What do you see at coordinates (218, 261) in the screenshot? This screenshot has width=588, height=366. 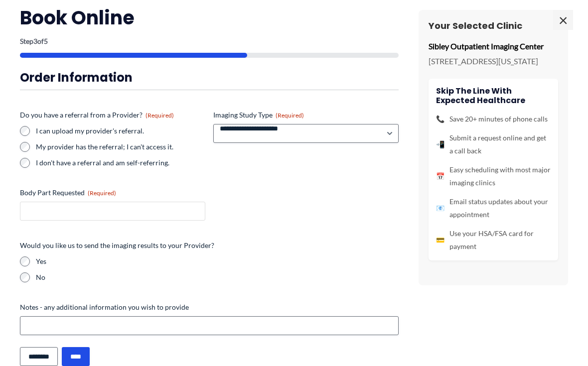 I see `label: Yes` at bounding box center [218, 261].